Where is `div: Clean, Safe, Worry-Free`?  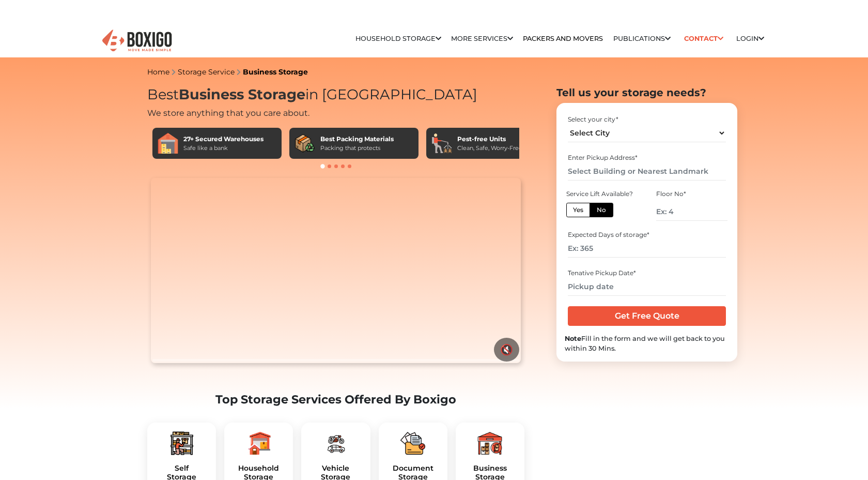 div: Clean, Safe, Worry-Free is located at coordinates (490, 148).